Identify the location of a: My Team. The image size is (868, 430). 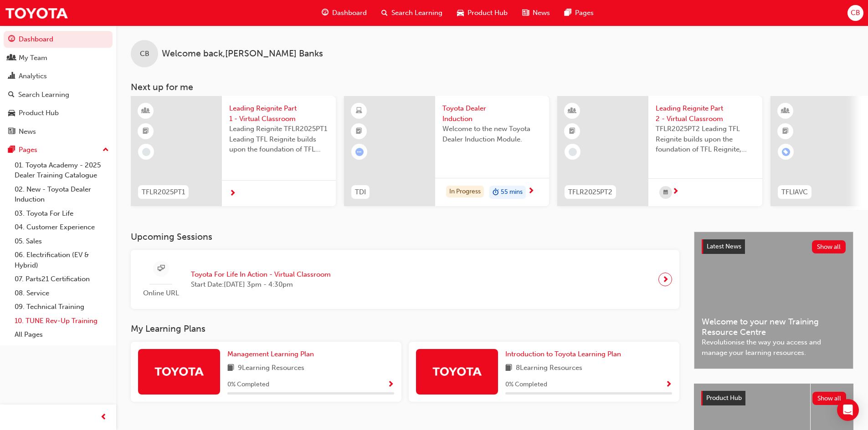
(58, 58).